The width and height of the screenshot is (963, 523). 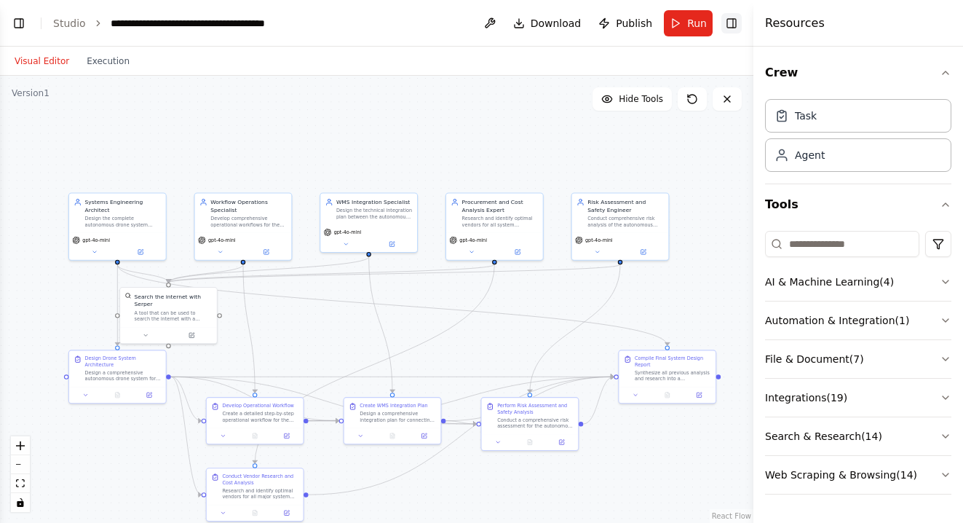 I want to click on button: Automation & Integration(1), so click(x=858, y=320).